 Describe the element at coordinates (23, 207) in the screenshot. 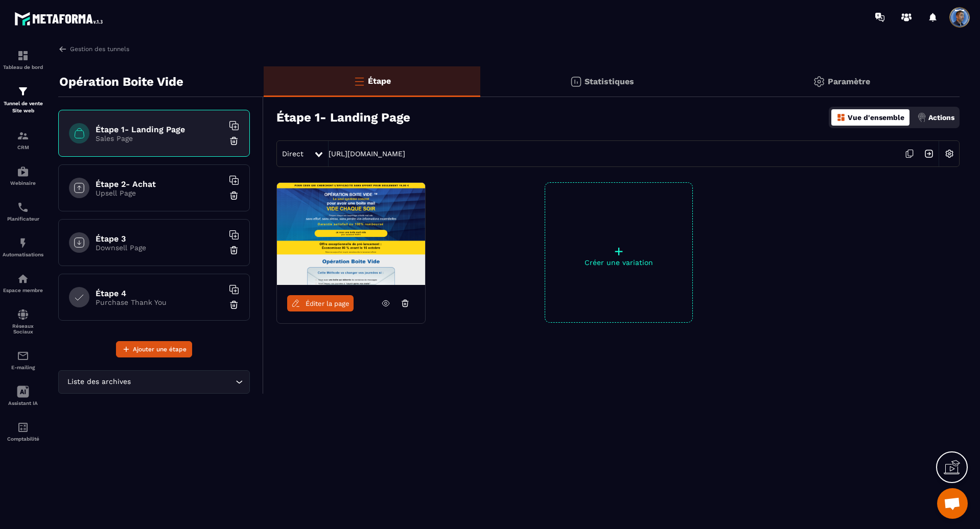

I see `img: scheduler` at that location.